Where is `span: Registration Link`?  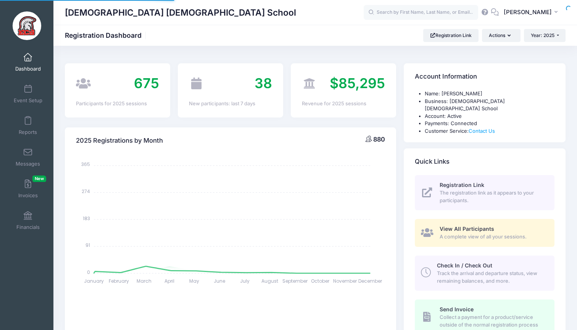 span: Registration Link is located at coordinates (462, 185).